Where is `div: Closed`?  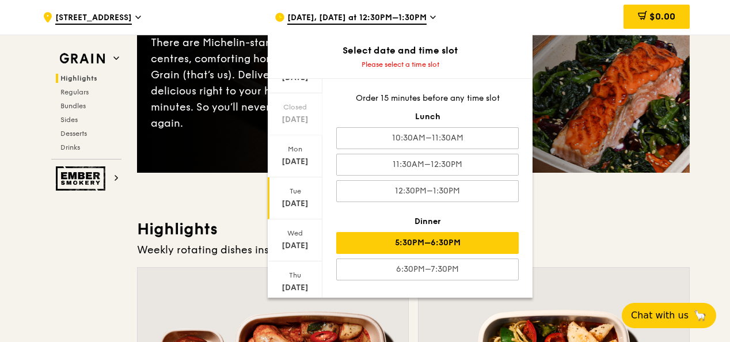 div: Closed is located at coordinates (295, 107).